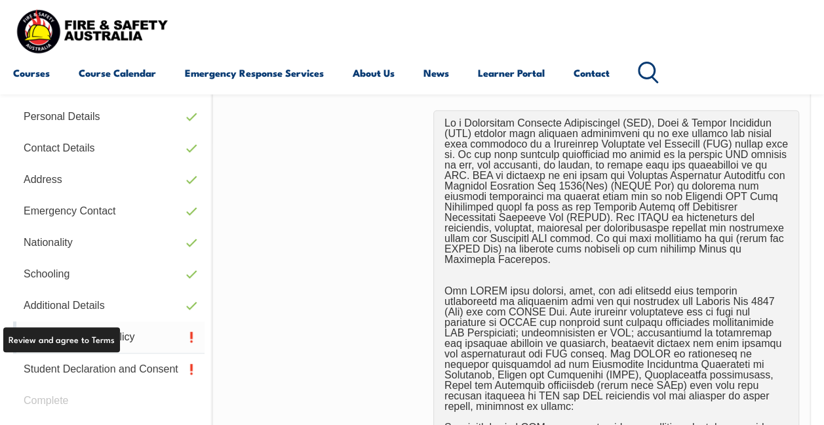  What do you see at coordinates (254, 73) in the screenshot?
I see `a: Emergency Response Services` at bounding box center [254, 73].